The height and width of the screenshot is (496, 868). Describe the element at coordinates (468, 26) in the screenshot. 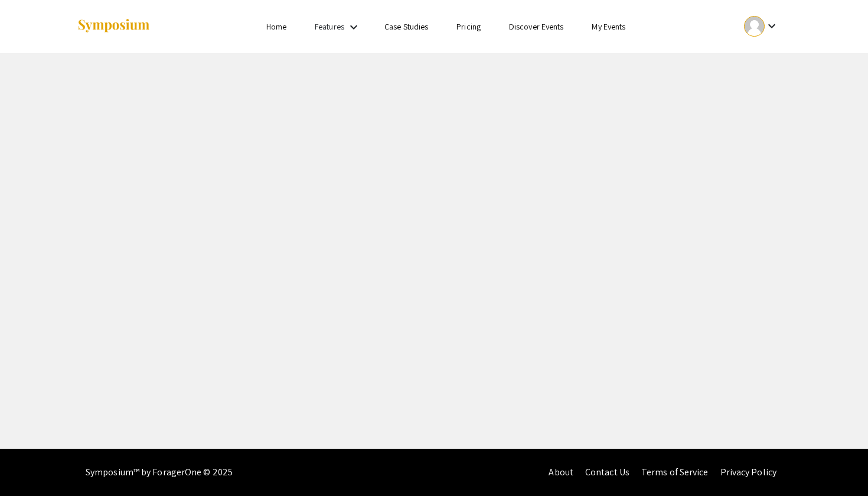

I see `a: Pricing` at that location.